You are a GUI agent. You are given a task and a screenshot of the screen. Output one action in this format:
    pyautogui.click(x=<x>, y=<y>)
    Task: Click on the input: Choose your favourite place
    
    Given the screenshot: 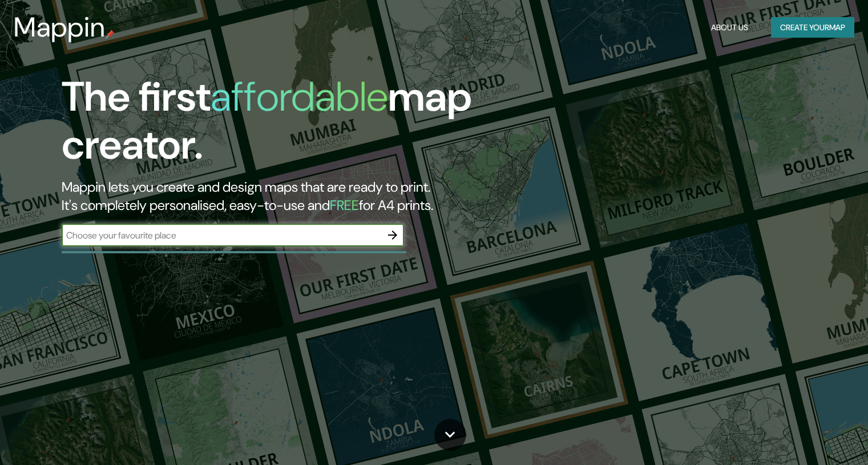 What is the action you would take?
    pyautogui.click(x=222, y=235)
    